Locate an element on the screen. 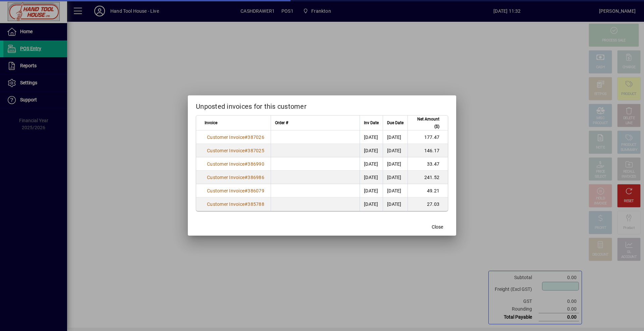  span: 386990 is located at coordinates (256, 164).